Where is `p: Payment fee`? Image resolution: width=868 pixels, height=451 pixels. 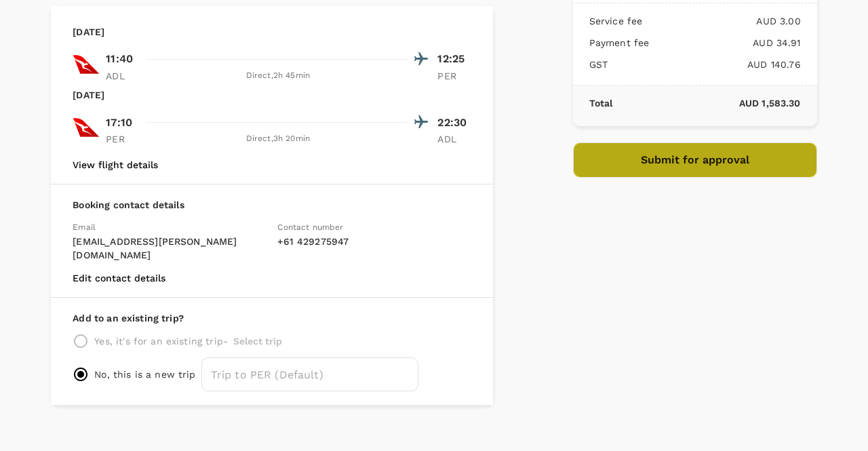
p: Payment fee is located at coordinates (619, 43).